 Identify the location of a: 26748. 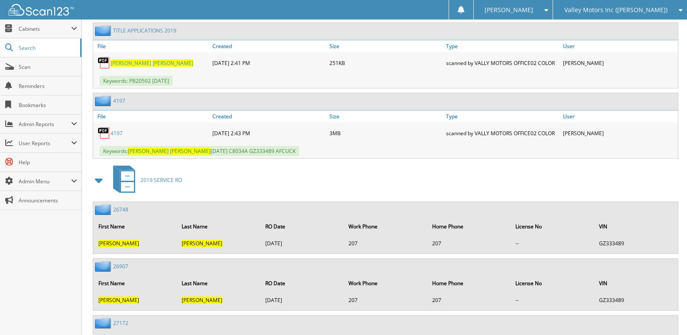
(120, 209).